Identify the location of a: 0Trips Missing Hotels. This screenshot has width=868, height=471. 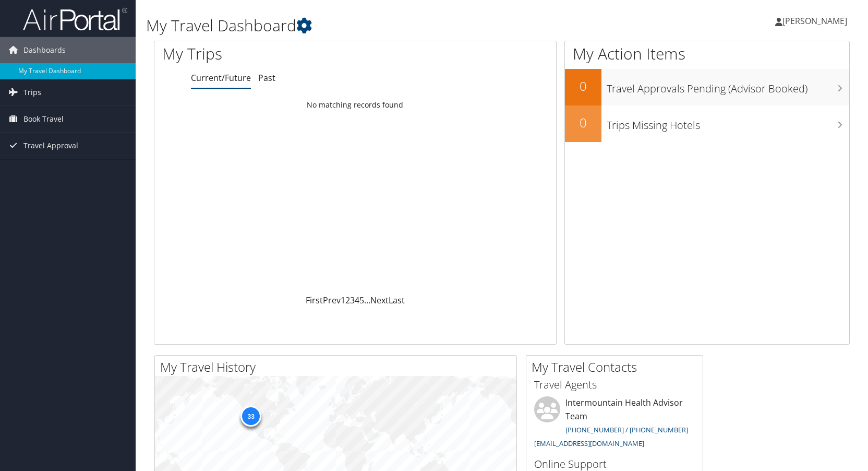
(707, 124).